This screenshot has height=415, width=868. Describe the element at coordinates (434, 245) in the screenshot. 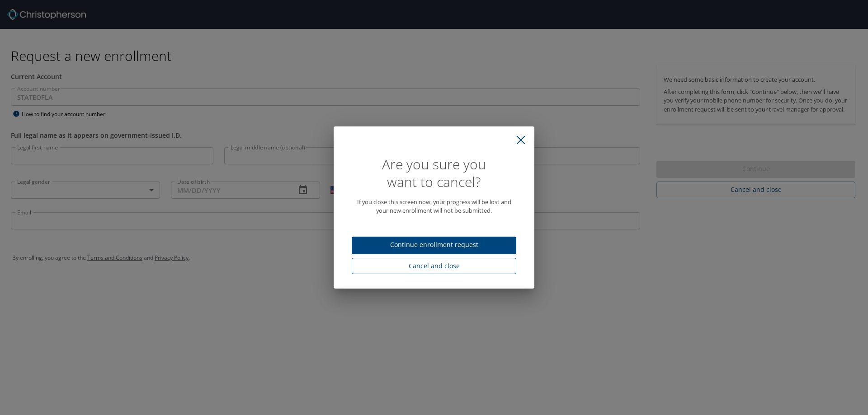

I see `span: Continue enrollment request` at that location.